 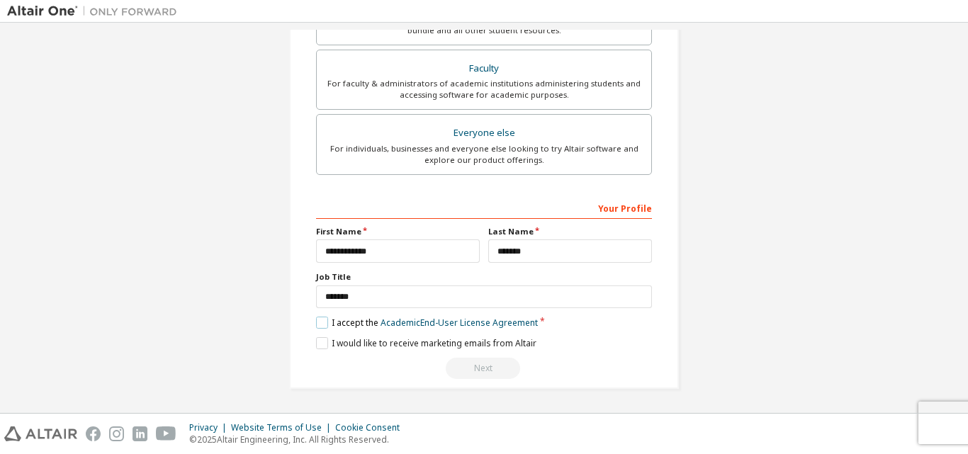 What do you see at coordinates (166, 434) in the screenshot?
I see `img: youtube.svg` at bounding box center [166, 434].